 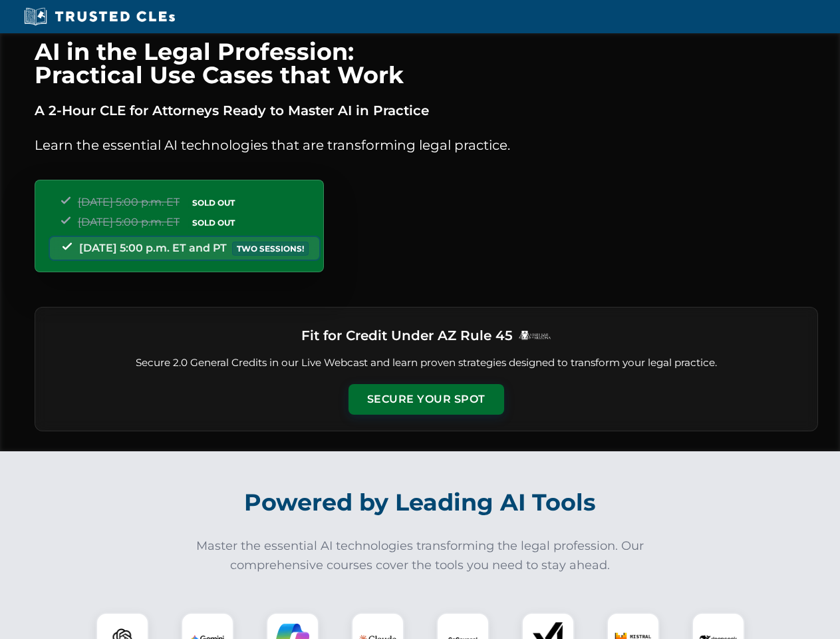 What do you see at coordinates (426, 63) in the screenshot?
I see `h1: AI in the Legal Profession: Practical Use Cases that Work` at bounding box center [426, 63].